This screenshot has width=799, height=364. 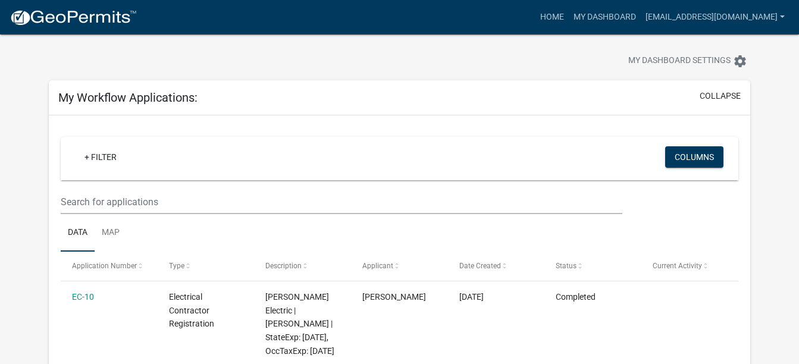 What do you see at coordinates (109, 266) in the screenshot?
I see `datatable-header-cell: Application Number` at bounding box center [109, 266].